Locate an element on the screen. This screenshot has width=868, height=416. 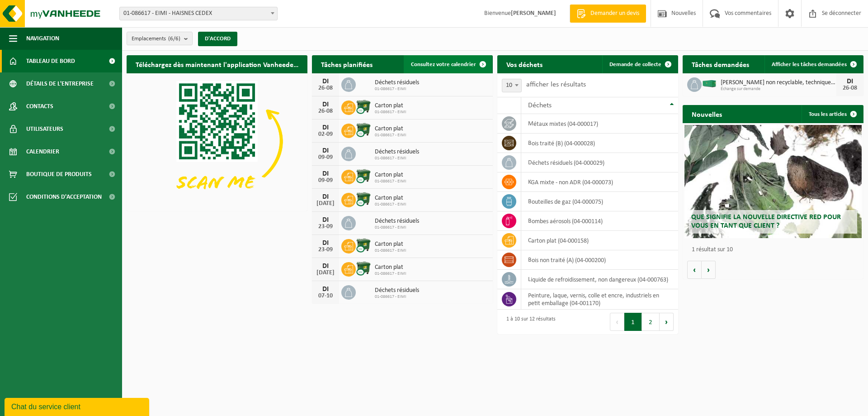
font: Demande de collecte is located at coordinates (635, 64).